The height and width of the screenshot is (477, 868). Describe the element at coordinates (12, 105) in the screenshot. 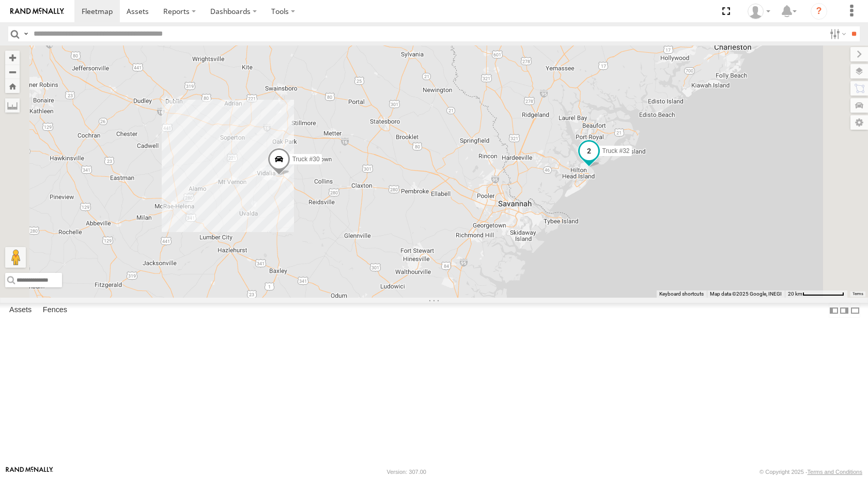

I see `label: Measure` at that location.